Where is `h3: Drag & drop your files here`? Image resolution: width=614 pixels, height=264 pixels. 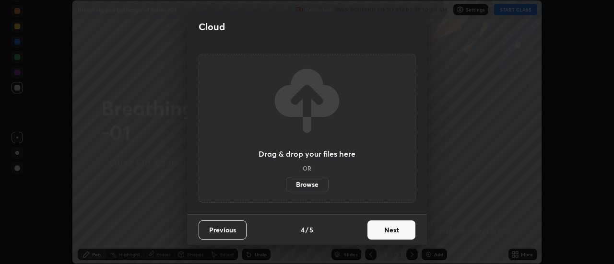
h3: Drag & drop your files here is located at coordinates (307, 154).